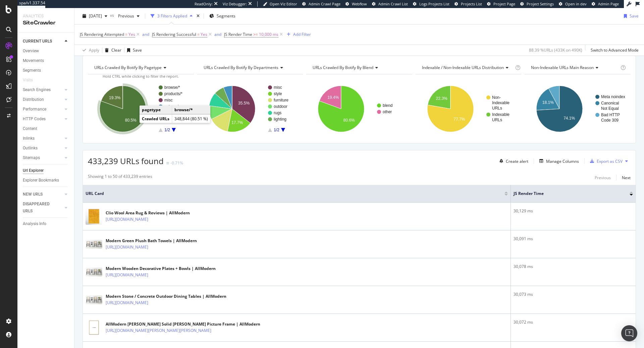 The image size is (644, 348). What do you see at coordinates (512, 161) in the screenshot?
I see `button: Create alert` at bounding box center [512, 161].